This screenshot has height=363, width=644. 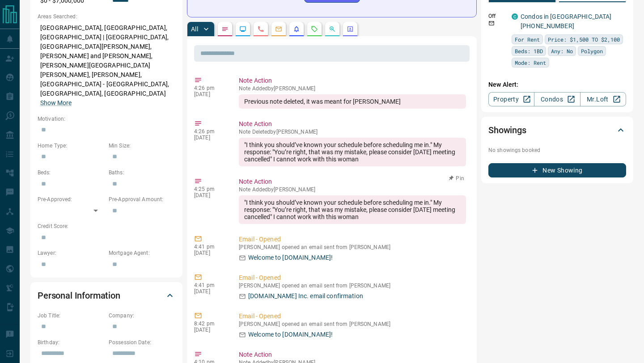 What do you see at coordinates (142, 253) in the screenshot?
I see `p: Mortgage Agent:` at bounding box center [142, 253].